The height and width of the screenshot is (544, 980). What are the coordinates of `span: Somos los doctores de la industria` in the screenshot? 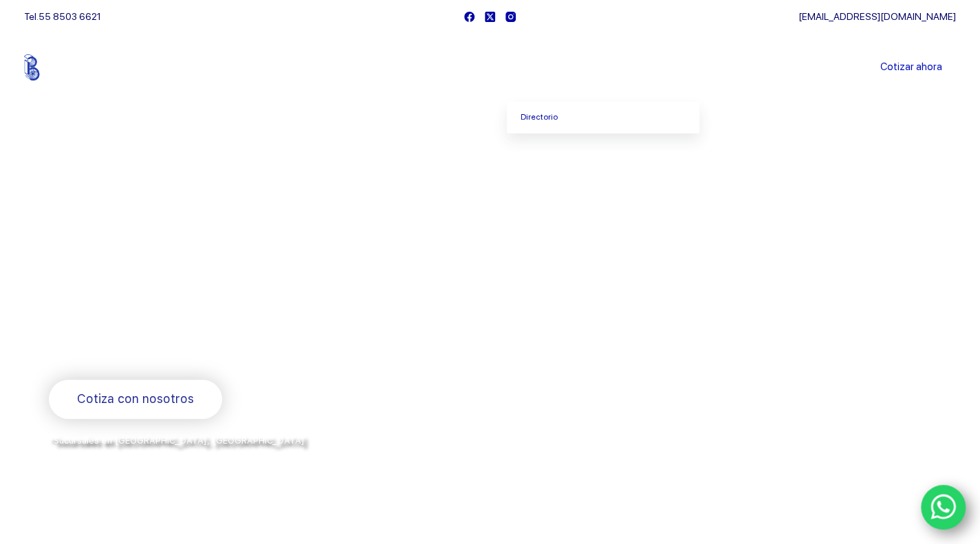 It's located at (246, 282).